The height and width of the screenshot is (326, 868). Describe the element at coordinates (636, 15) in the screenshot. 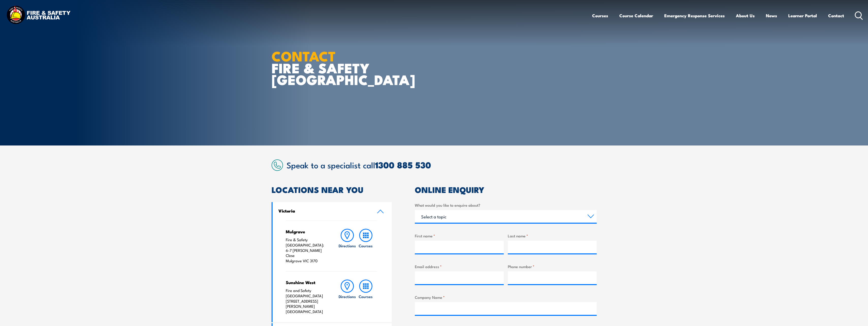

I see `a: Course Calendar` at that location.